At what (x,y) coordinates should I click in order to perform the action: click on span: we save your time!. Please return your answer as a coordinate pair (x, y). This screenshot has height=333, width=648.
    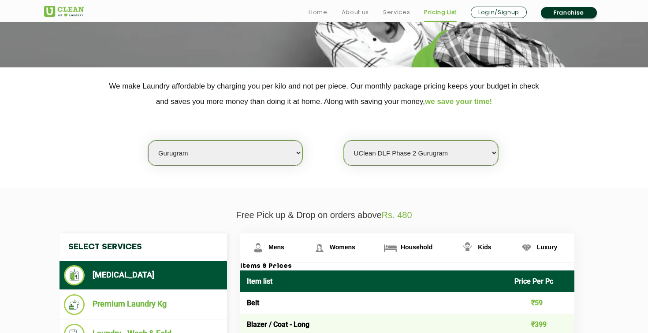
    Looking at the image, I should click on (458, 101).